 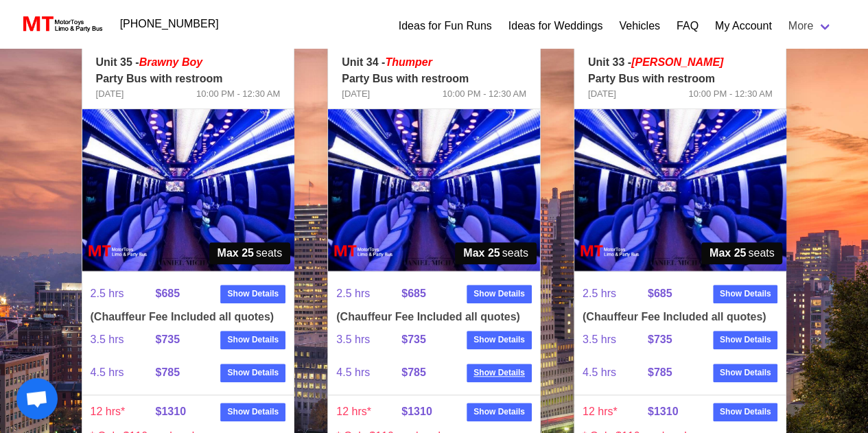 I want to click on img: 34%2002.jpg, so click(x=434, y=190).